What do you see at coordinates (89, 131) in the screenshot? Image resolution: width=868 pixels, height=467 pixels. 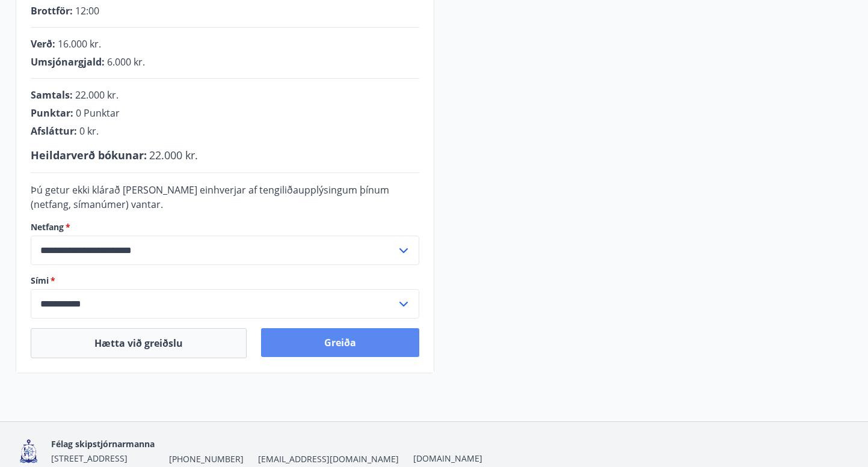 I see `span: 0 kr.` at bounding box center [89, 131].